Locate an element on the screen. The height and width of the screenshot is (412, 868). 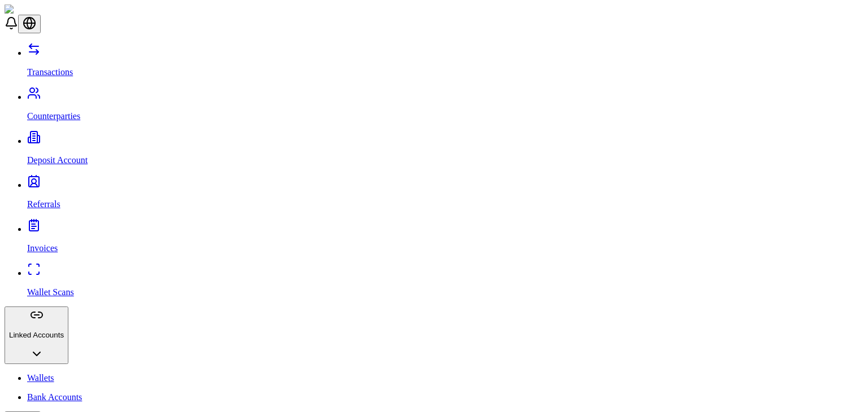
p: Referrals is located at coordinates (446, 205).